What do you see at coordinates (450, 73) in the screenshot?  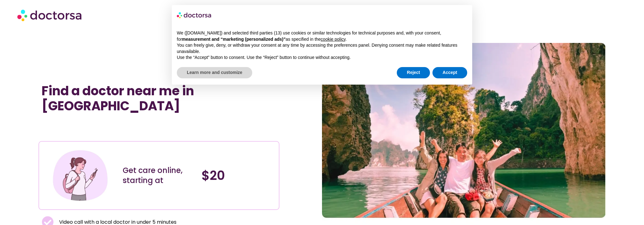 I see `button: Accept` at bounding box center [450, 73].